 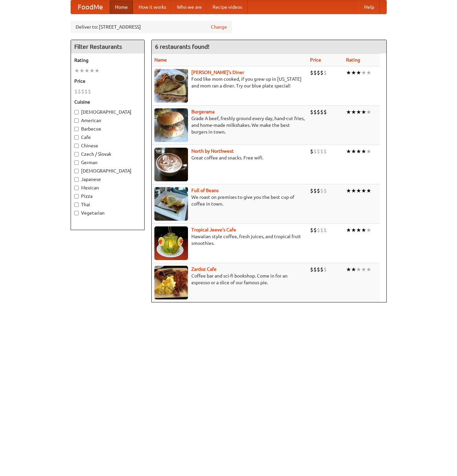 What do you see at coordinates (171, 86) in the screenshot?
I see `img: sallys.jpg` at bounding box center [171, 86].